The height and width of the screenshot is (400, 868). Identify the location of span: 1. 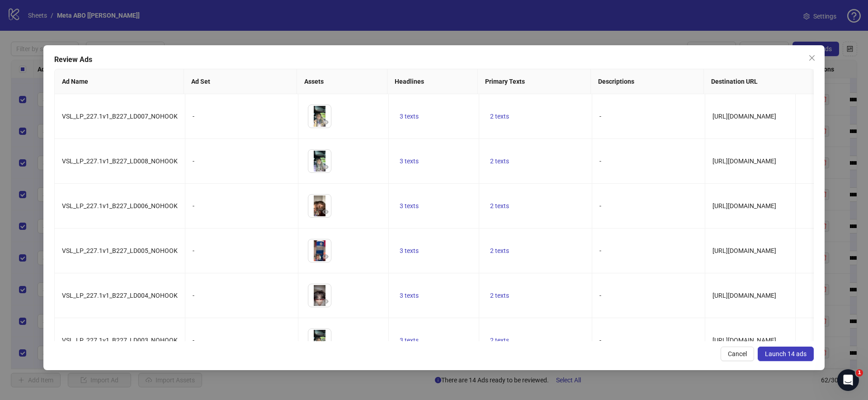
(859, 372).